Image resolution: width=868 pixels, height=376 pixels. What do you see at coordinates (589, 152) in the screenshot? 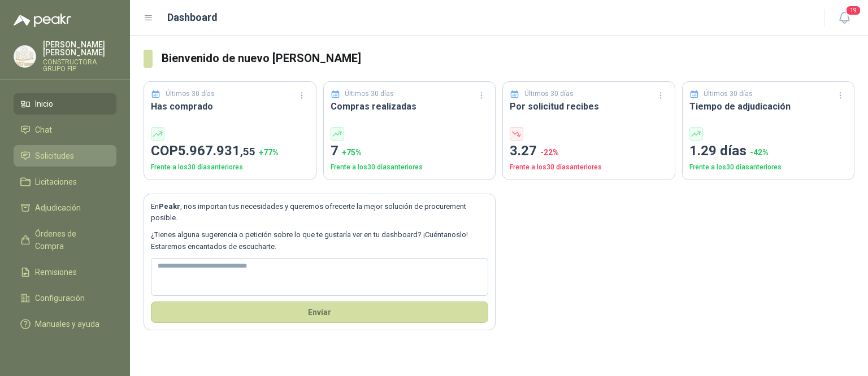
I see `p: 3.27` at bounding box center [589, 152].